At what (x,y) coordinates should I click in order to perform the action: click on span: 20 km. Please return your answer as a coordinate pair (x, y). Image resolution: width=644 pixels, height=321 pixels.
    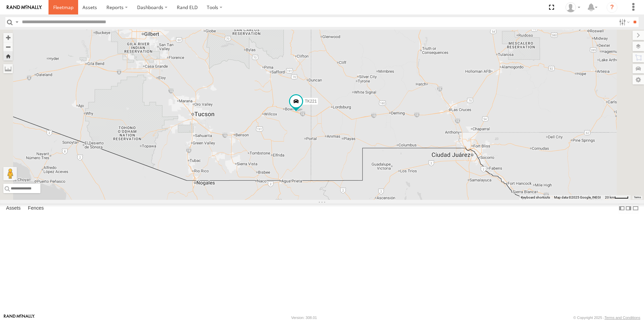
    Looking at the image, I should click on (610, 197).